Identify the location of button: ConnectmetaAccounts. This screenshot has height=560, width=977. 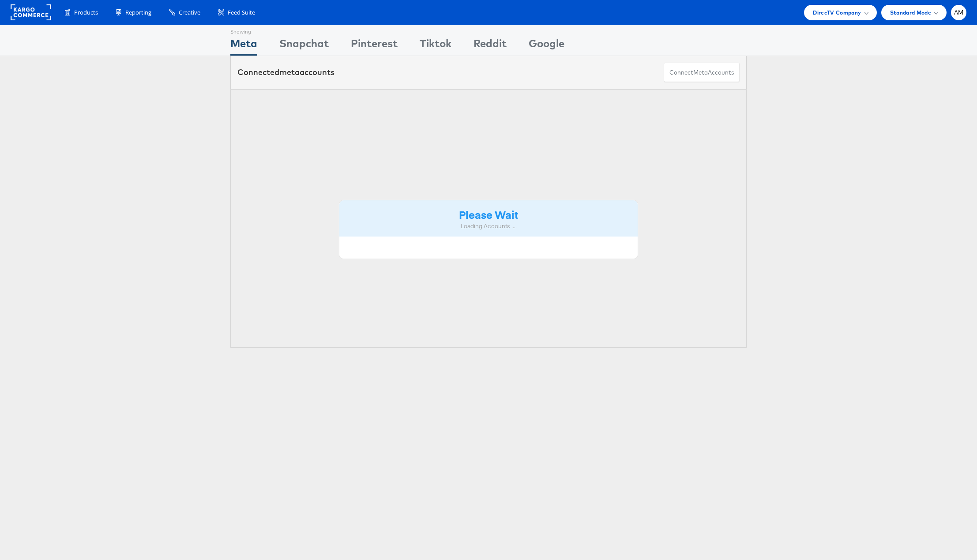
(702, 73).